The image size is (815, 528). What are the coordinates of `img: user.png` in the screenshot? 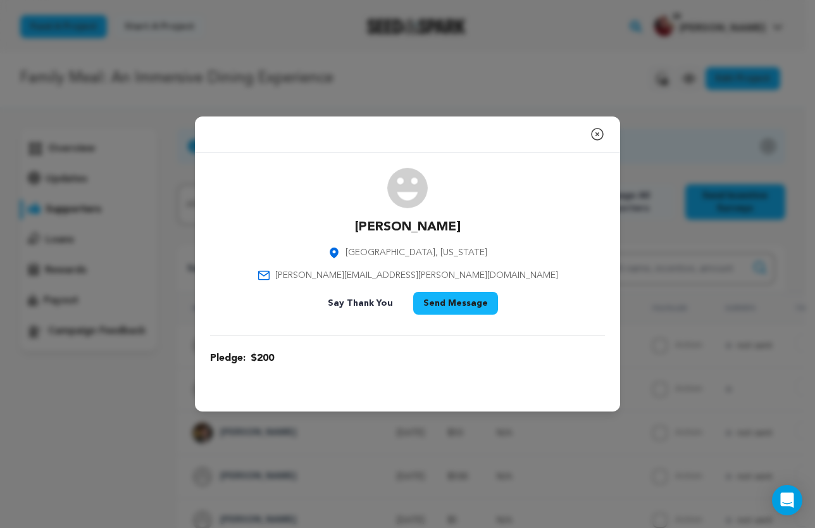 It's located at (408, 188).